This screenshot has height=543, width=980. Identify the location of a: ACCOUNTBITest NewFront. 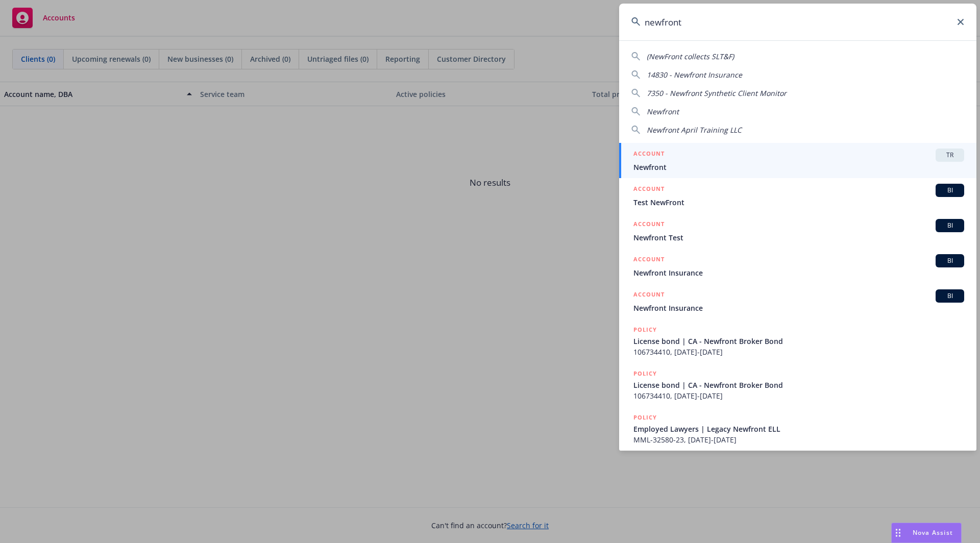
(798, 195).